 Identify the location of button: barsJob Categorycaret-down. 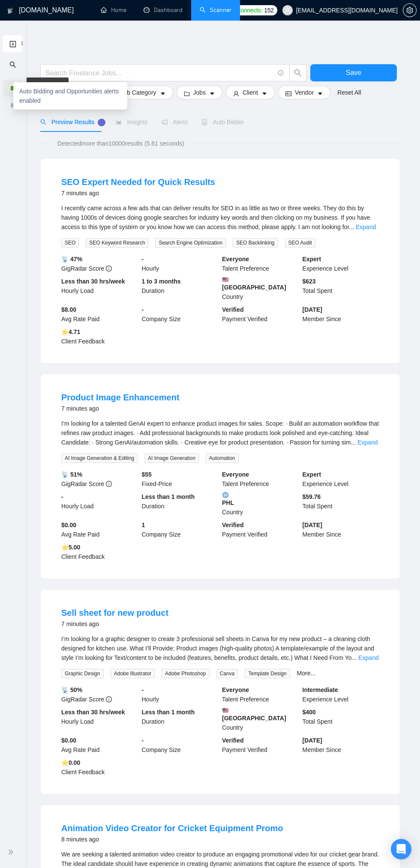
(138, 92).